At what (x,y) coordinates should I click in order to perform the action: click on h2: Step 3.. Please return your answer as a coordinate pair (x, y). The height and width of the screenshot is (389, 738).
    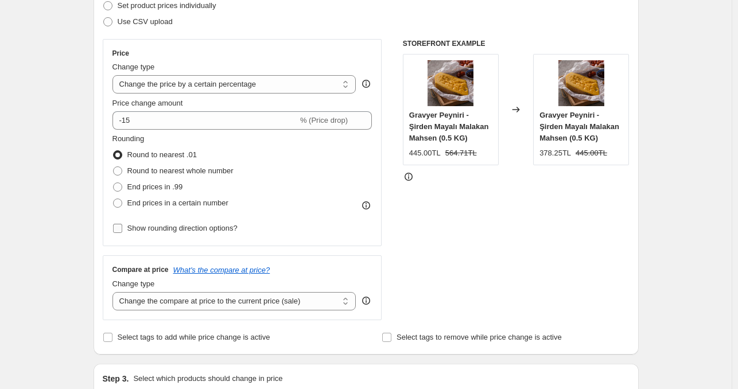
    Looking at the image, I should click on (116, 379).